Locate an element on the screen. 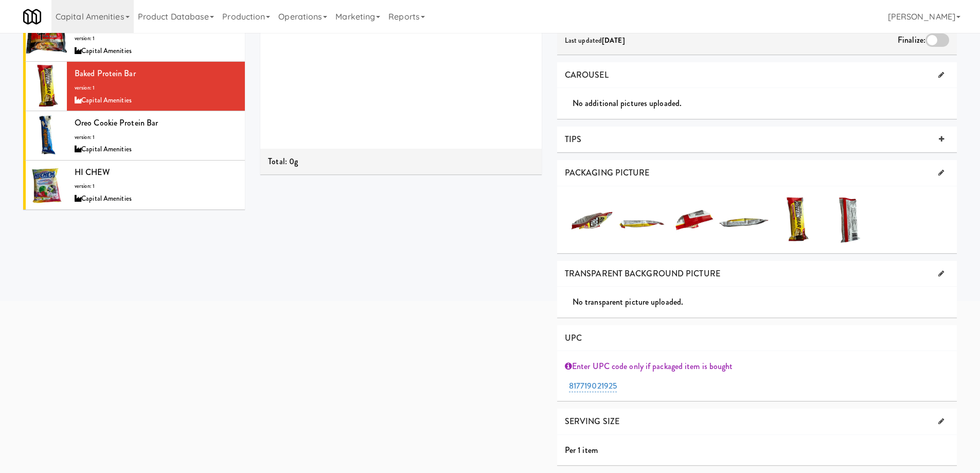  li: Oreo Cookie Protein Barversion: 1Capital Amenities is located at coordinates (133, 136).